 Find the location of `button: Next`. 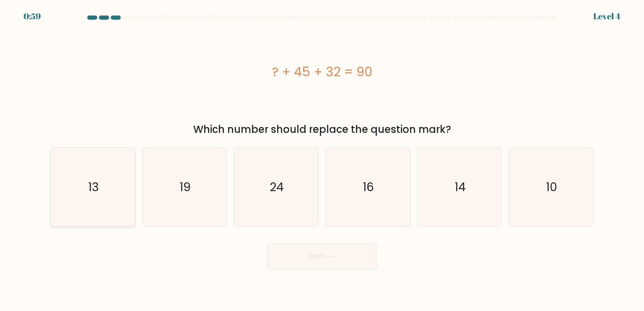

button: Next is located at coordinates (322, 256).